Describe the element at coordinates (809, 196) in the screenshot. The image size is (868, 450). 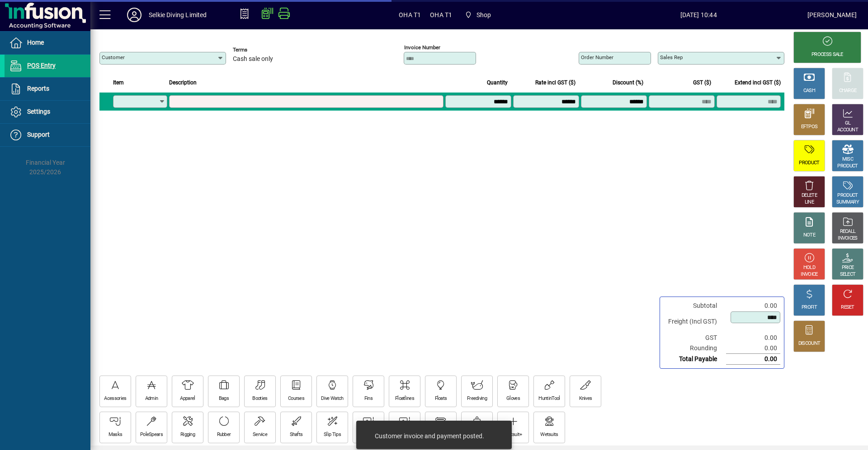
I see `div: DELETE` at that location.